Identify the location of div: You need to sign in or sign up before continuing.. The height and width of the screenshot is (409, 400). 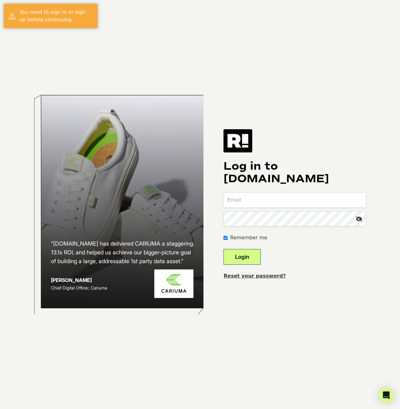
(56, 16).